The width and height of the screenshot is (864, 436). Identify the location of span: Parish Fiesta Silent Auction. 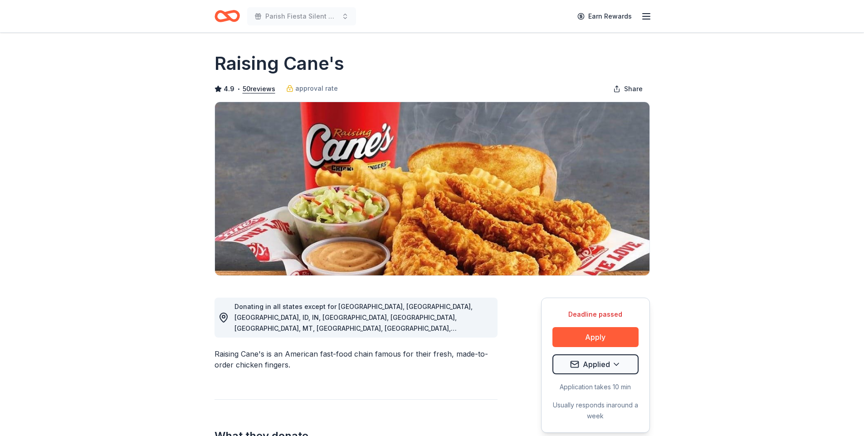
(302, 16).